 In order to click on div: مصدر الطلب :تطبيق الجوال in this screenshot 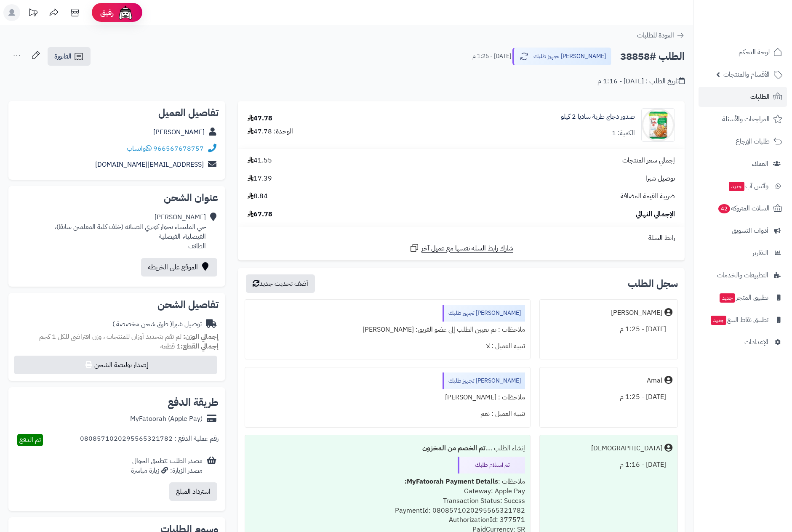, I will do `click(167, 466)`.